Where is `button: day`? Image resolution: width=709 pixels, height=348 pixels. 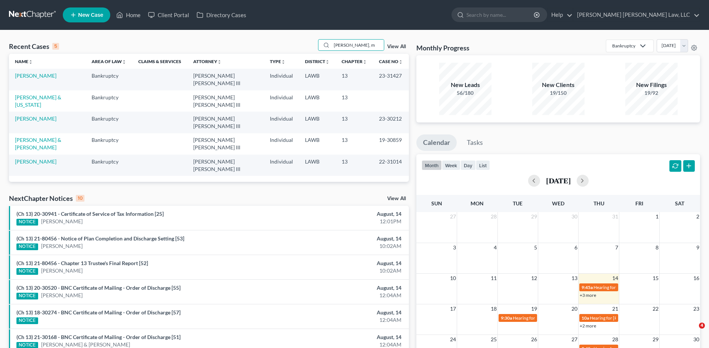
button: day is located at coordinates (468, 165).